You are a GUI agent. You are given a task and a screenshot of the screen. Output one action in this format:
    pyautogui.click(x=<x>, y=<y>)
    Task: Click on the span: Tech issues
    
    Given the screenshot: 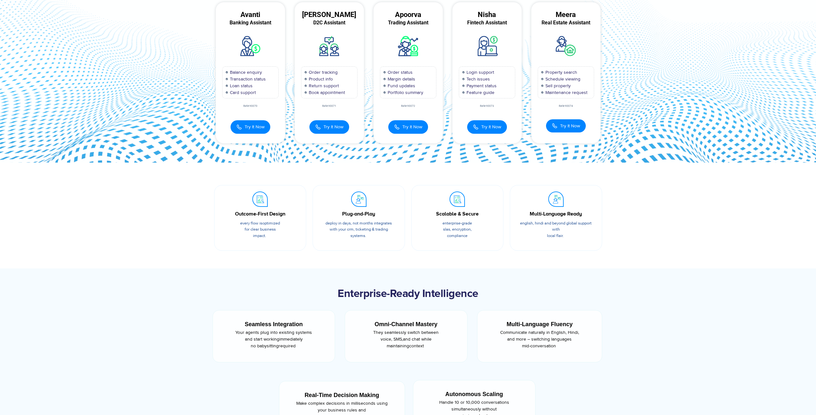 What is the action you would take?
    pyautogui.click(x=477, y=79)
    